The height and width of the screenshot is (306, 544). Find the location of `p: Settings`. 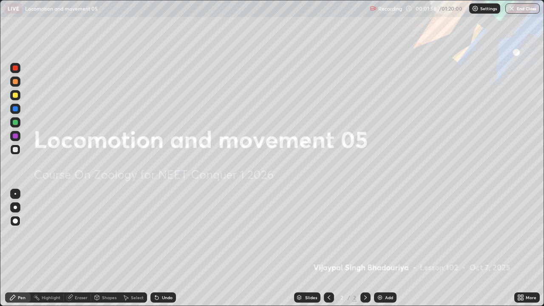

p: Settings is located at coordinates (488, 8).